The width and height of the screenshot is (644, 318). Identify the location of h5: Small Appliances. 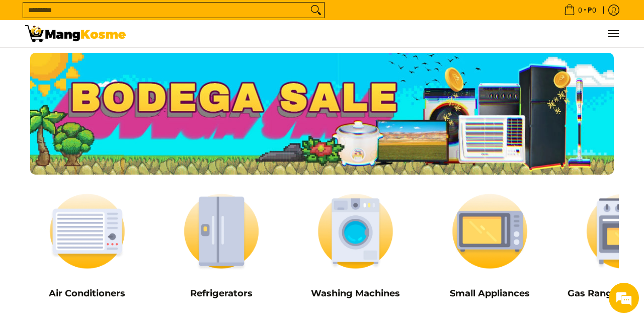
(489, 293).